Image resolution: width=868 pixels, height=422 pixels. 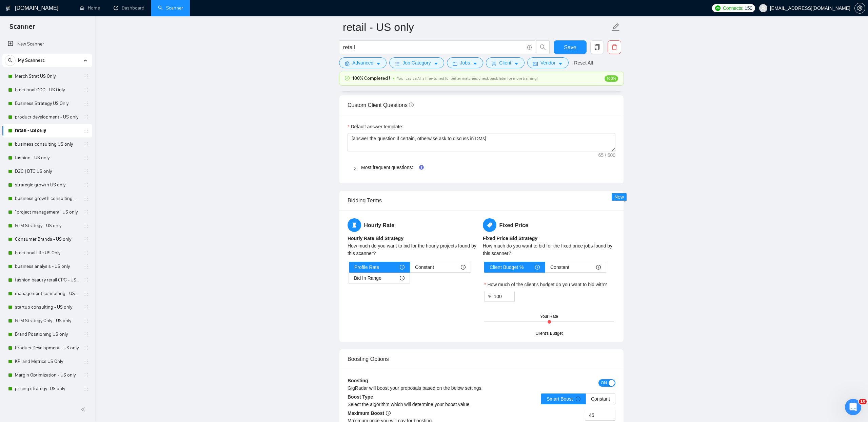 I want to click on span: Bid In Range, so click(x=368, y=278).